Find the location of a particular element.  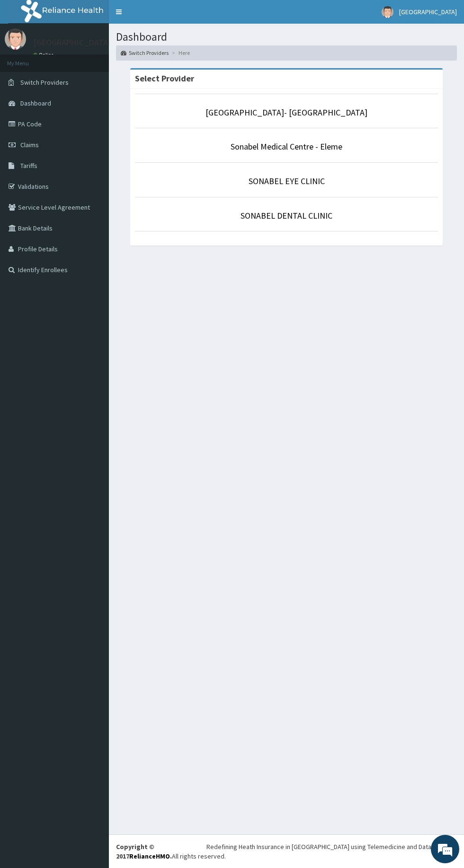

span: Switch Providers is located at coordinates (45, 82).